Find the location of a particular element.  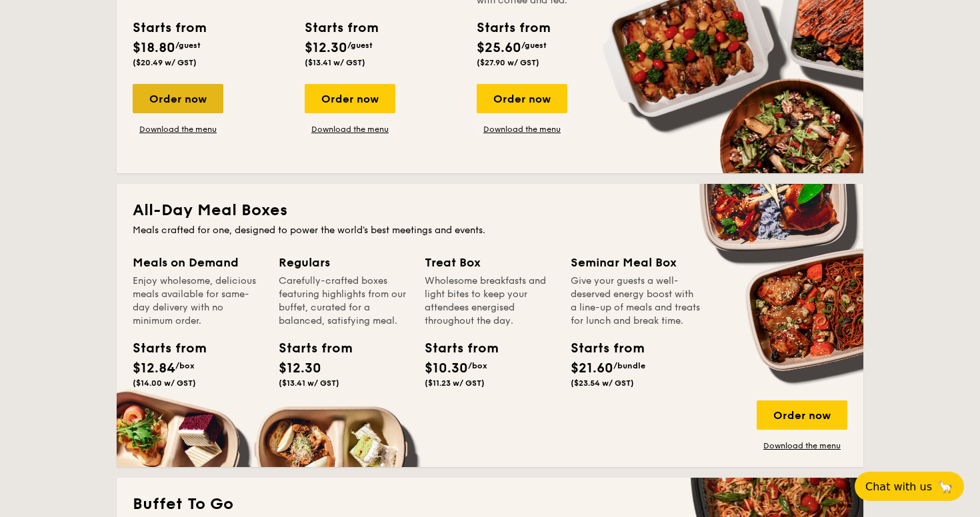

span: $21.60 is located at coordinates (592, 369).